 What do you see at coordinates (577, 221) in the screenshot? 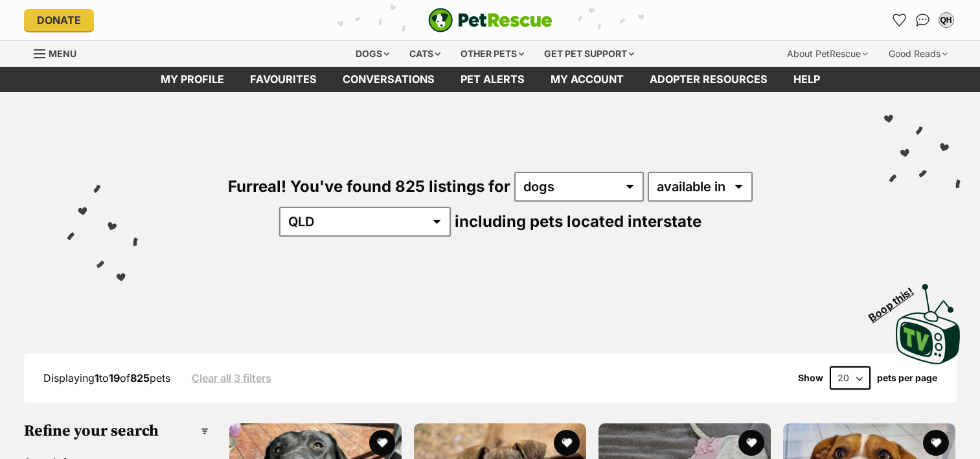
I see `span: including pets located interstate` at bounding box center [577, 221].